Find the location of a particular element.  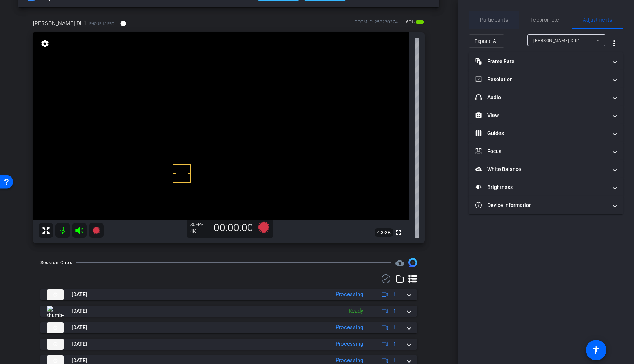

mat-expansion-panel-header: Focus is located at coordinates (546, 151).